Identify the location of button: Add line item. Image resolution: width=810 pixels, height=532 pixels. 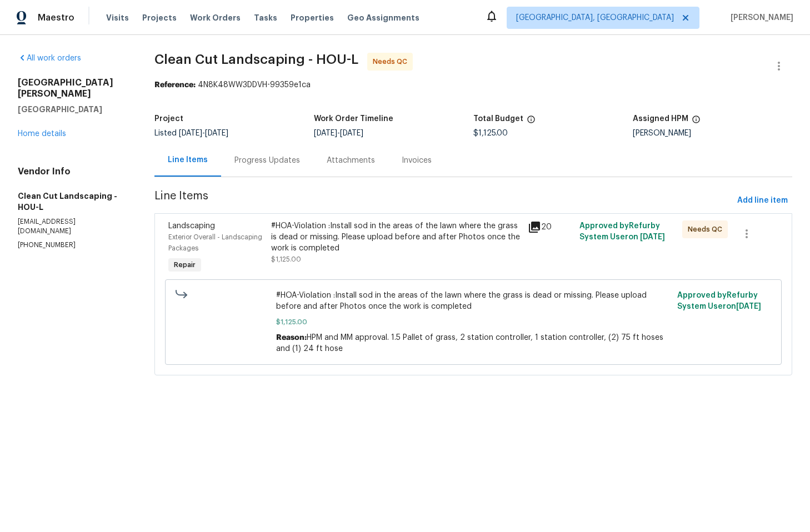
(762, 200).